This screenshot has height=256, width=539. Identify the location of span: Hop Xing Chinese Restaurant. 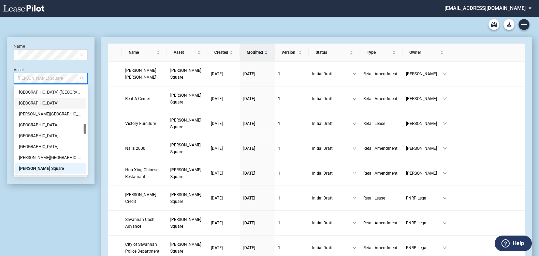
(141, 174).